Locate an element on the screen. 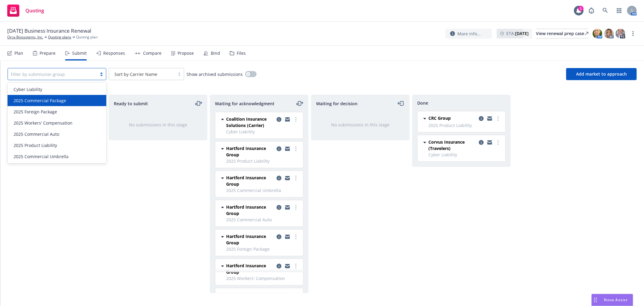 The height and width of the screenshot is (306, 644). span: Done is located at coordinates (422, 103).